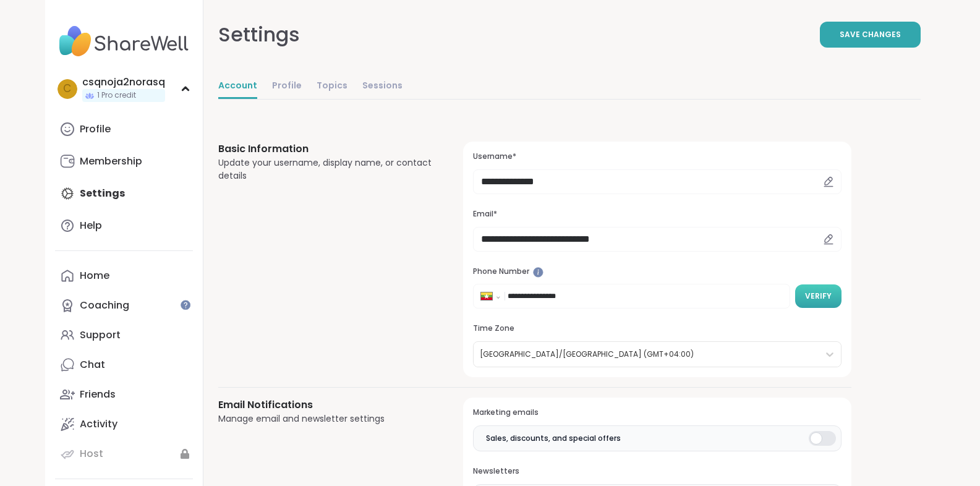  What do you see at coordinates (238, 86) in the screenshot?
I see `a: Account` at bounding box center [238, 86].